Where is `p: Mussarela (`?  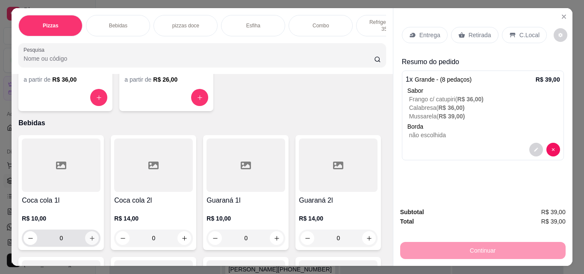
p: Mussarela ( is located at coordinates (485, 116).